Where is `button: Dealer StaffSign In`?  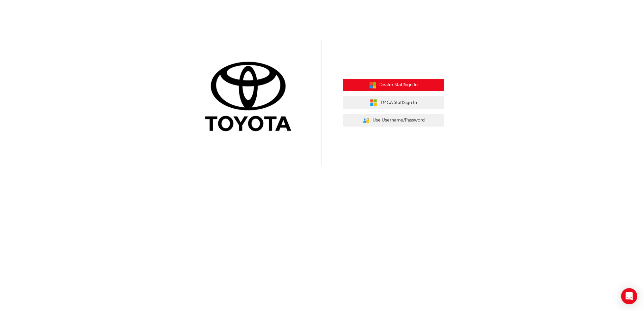
button: Dealer StaffSign In is located at coordinates (393, 85).